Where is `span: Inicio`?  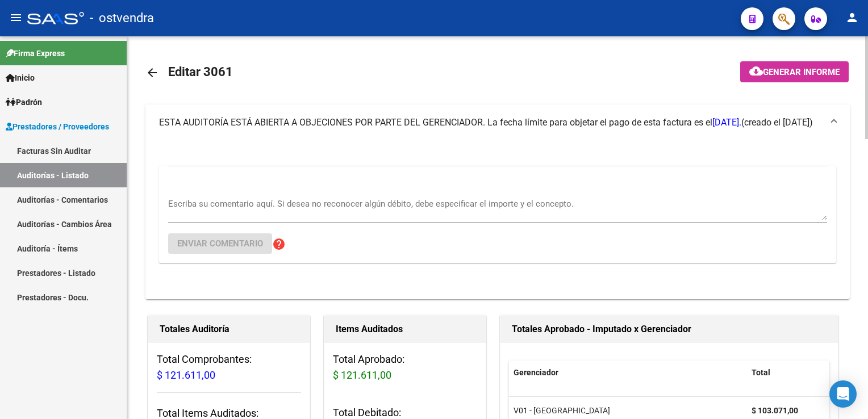
span: Inicio is located at coordinates (20, 78).